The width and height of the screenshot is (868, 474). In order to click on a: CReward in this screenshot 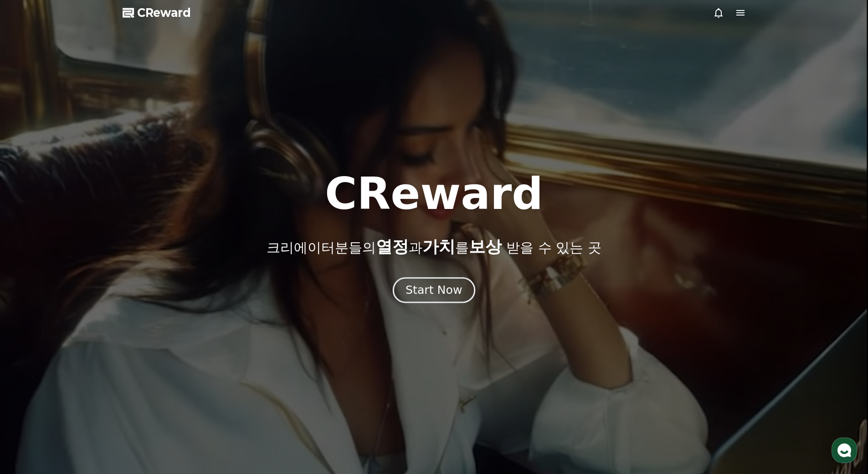, I will do `click(157, 12)`.